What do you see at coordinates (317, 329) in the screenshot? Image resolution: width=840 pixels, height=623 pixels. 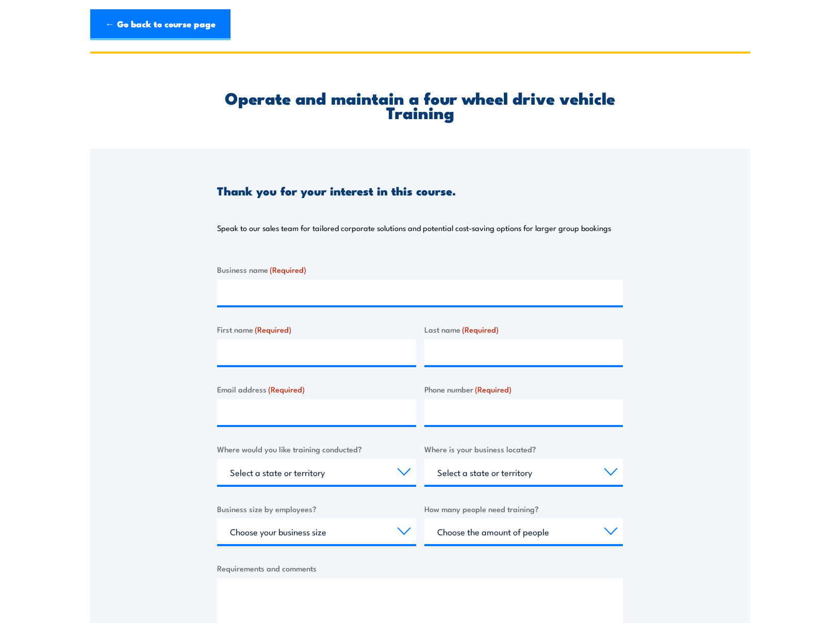 I see `label: First name` at bounding box center [317, 329].